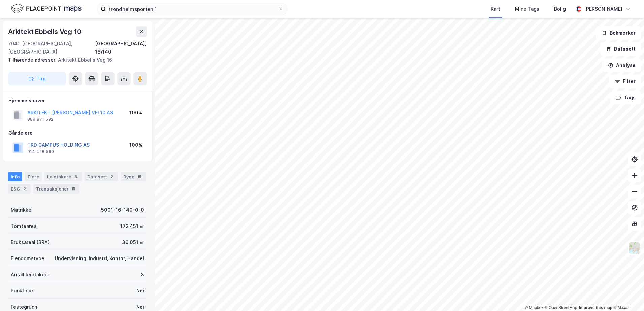 The height and width of the screenshot is (311, 644). Describe the element at coordinates (618, 33) in the screenshot. I see `button: Bokmerker` at that location.